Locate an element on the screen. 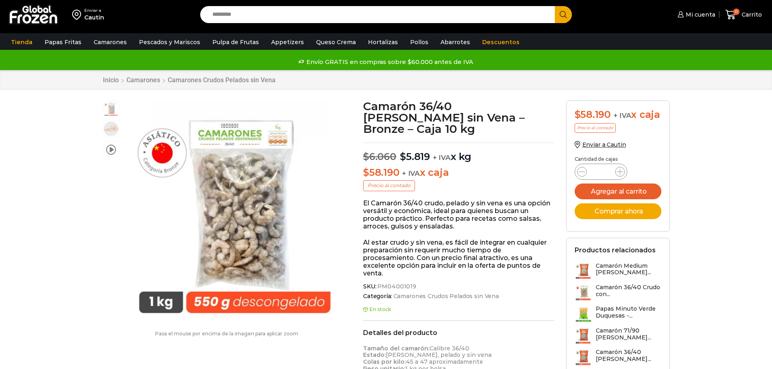 This screenshot has width=772, height=369. button: Search button is located at coordinates (564, 15).